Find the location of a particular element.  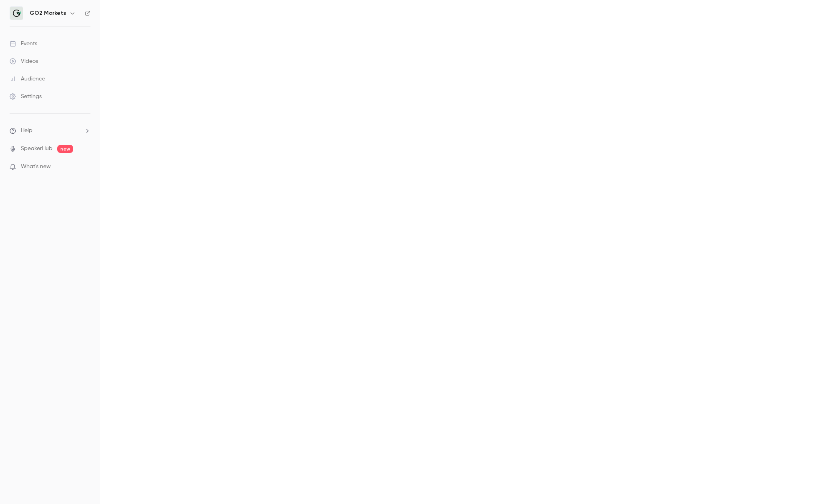

div: Events is located at coordinates (23, 43).